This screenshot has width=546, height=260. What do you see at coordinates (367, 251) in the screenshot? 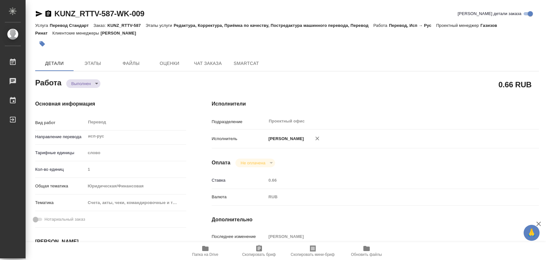
I see `button: Обновить файлы` at bounding box center [367, 251].